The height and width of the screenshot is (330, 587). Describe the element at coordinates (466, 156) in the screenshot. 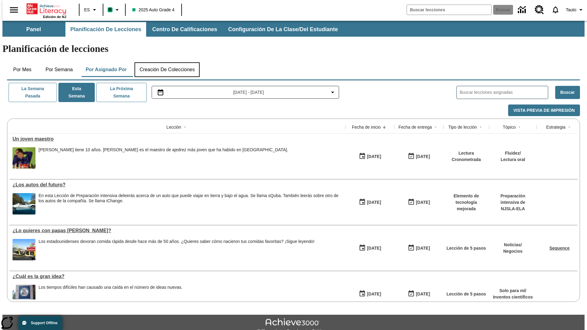

I see `p: Lectura Cronometrada` at that location.